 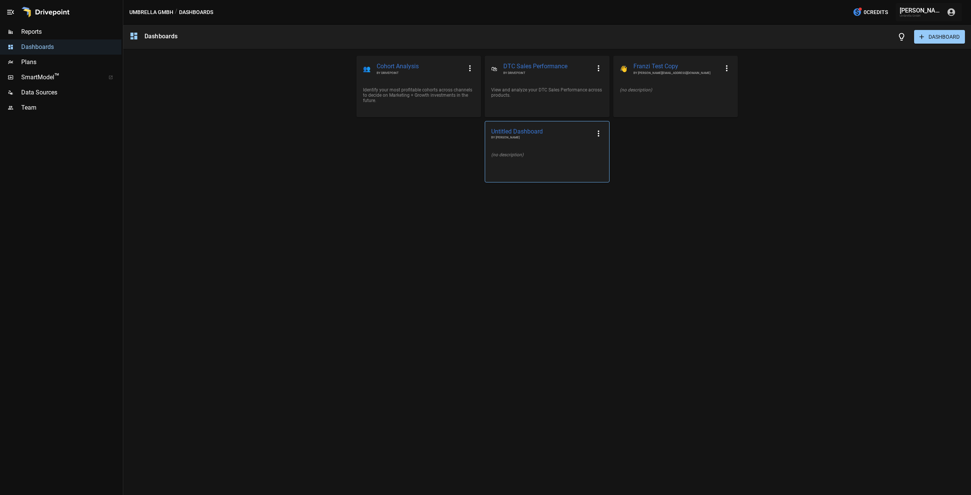 What do you see at coordinates (876, 12) in the screenshot?
I see `span: 0 Credits` at bounding box center [876, 12].